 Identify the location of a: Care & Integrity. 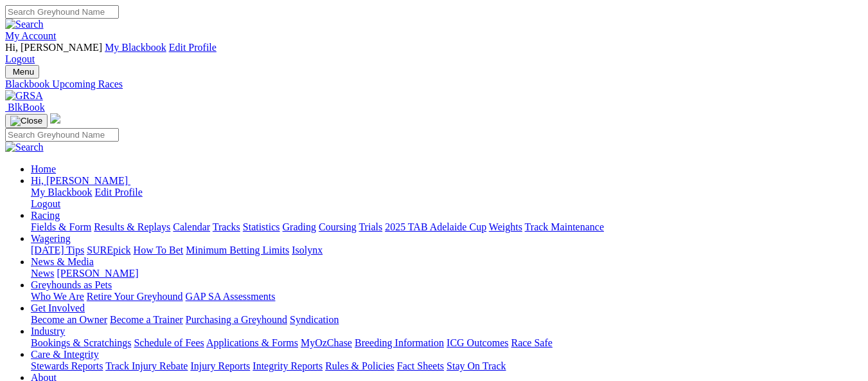
(65, 354).